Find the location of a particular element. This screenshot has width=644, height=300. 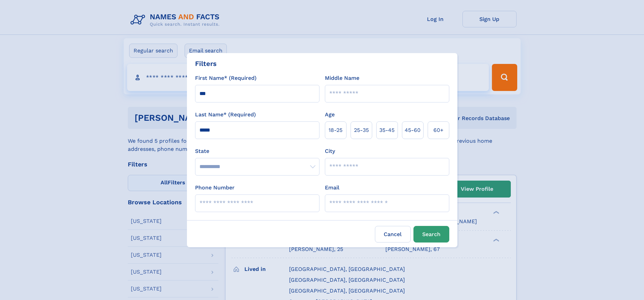

span: 45‑60 is located at coordinates (412, 130).